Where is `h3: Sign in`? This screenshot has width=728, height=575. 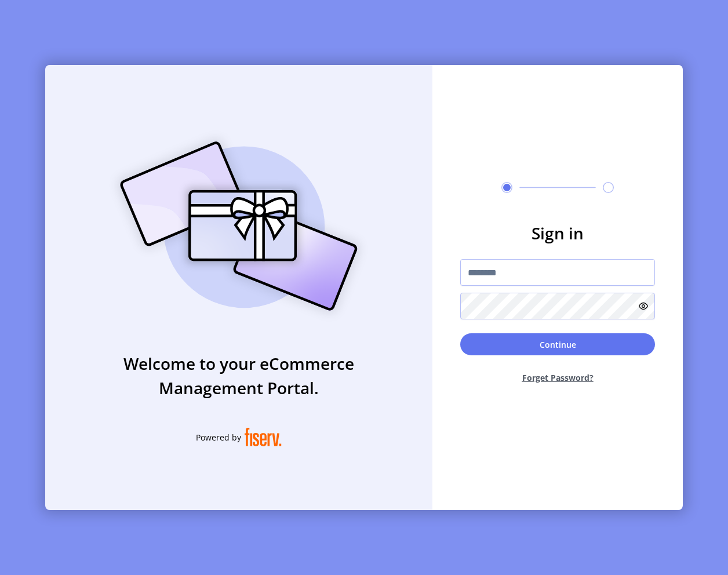 h3: Sign in is located at coordinates (558, 233).